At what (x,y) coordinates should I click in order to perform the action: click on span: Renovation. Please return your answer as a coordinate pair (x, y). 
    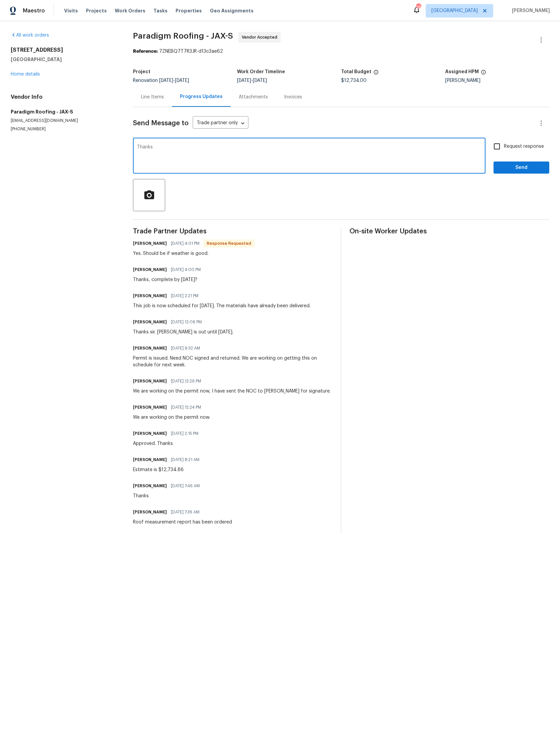
    Looking at the image, I should click on (161, 81).